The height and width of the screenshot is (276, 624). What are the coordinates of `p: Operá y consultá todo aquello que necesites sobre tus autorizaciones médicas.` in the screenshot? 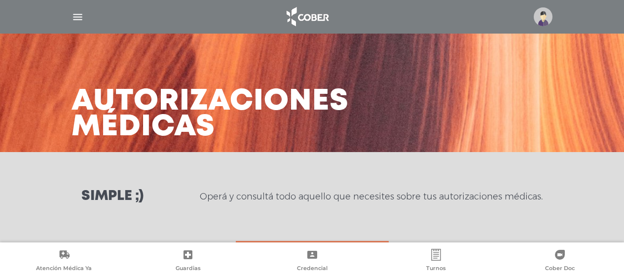 It's located at (371, 196).